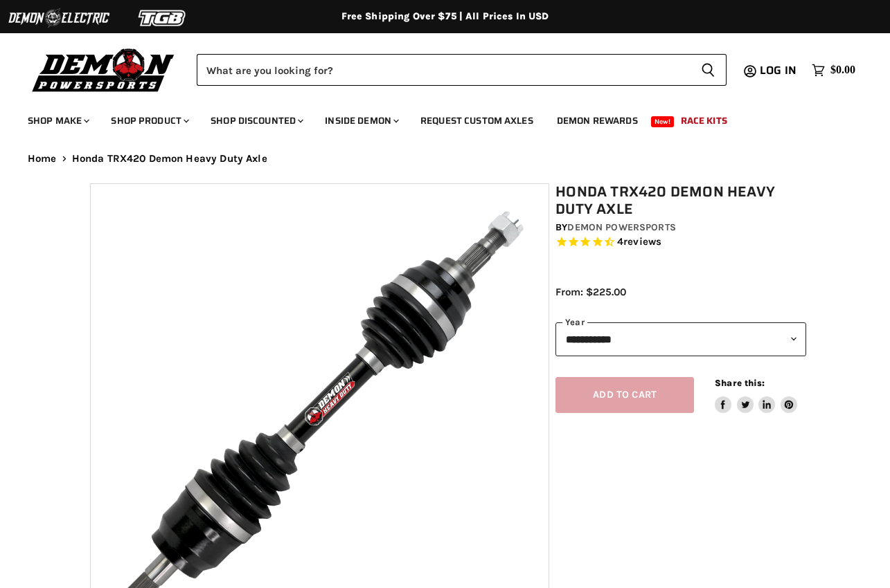 This screenshot has width=890, height=588. I want to click on span: Honda TRX420 Demon Heavy Duty Axle, so click(169, 158).